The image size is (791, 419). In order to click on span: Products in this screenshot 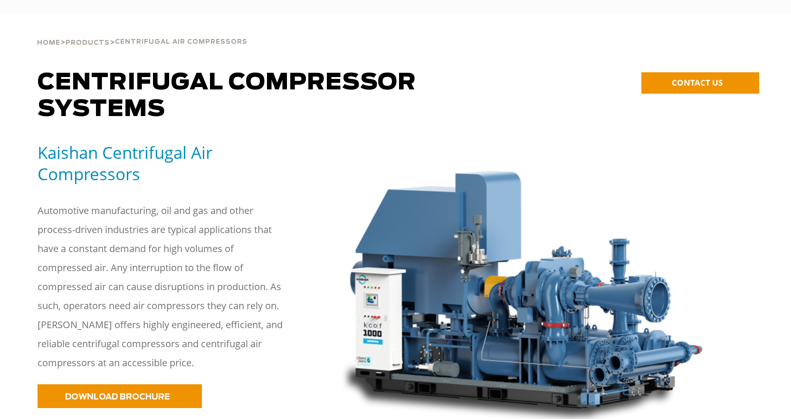, I will do `click(87, 43)`.